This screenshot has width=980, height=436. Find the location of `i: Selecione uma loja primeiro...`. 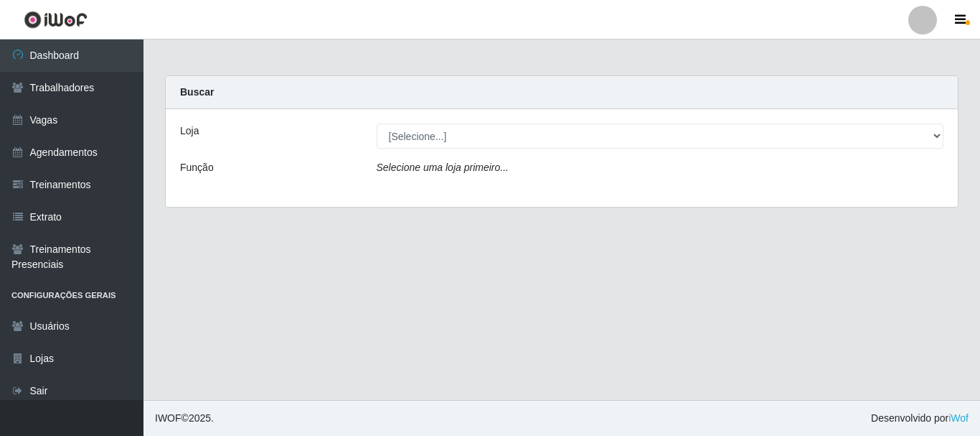

i: Selecione uma loja primeiro... is located at coordinates (442, 167).